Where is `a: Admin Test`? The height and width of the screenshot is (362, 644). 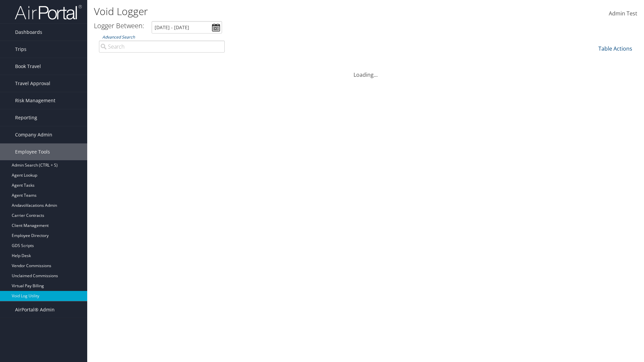
a: Admin Test is located at coordinates (623, 14).